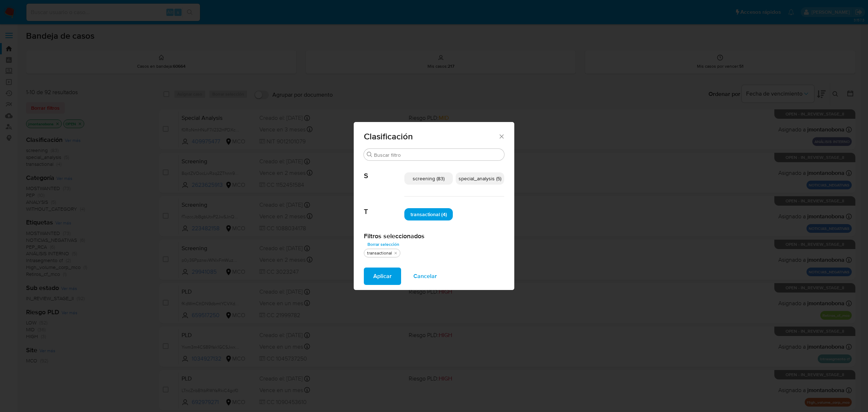 Image resolution: width=868 pixels, height=412 pixels. I want to click on span: Aplicar, so click(382, 276).